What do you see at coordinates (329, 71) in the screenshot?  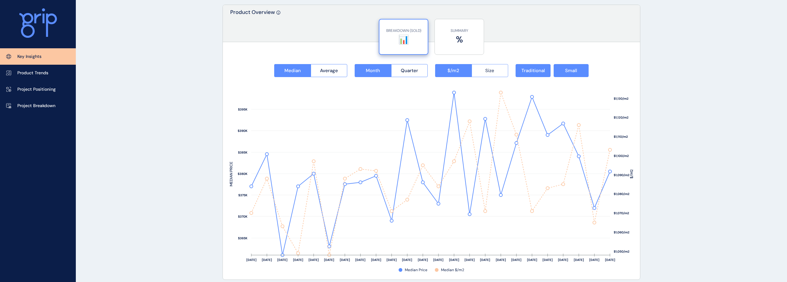 I see `span: Average` at bounding box center [329, 71].